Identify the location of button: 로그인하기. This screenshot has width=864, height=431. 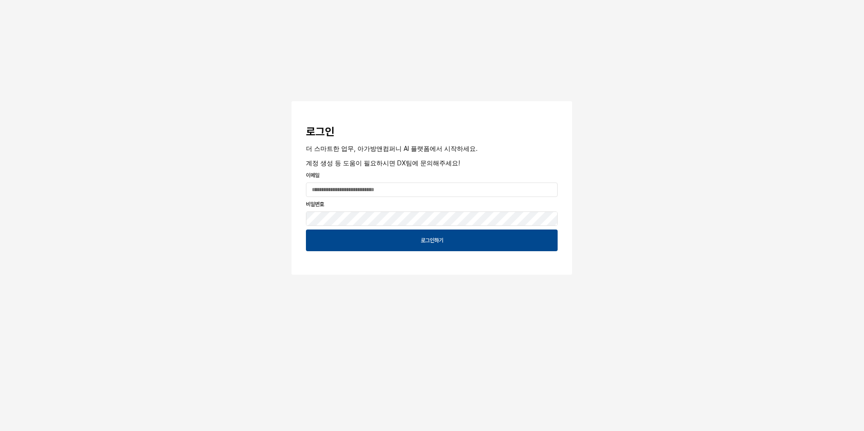
(432, 240).